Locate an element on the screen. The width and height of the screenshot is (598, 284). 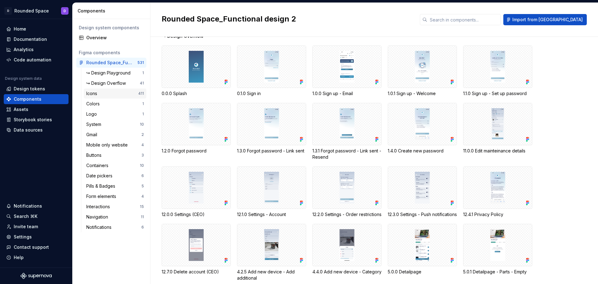
a: Mobile only website4 is located at coordinates (115, 145).